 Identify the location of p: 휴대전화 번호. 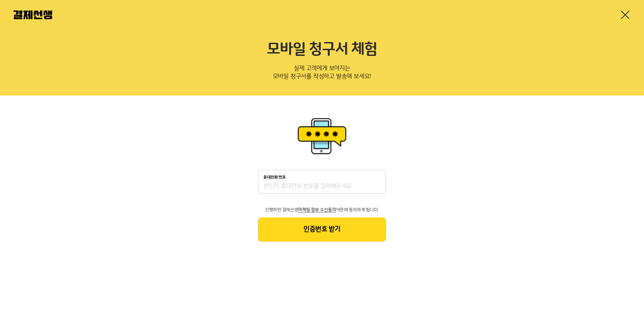
(275, 177).